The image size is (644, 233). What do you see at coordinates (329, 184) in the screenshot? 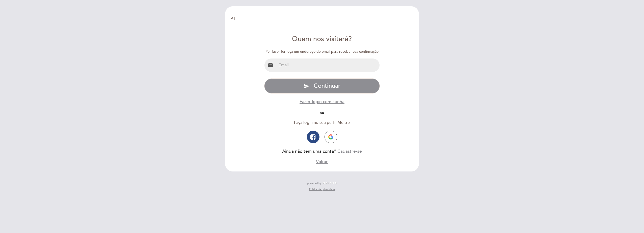
I see `img: MEITRE` at bounding box center [329, 184].